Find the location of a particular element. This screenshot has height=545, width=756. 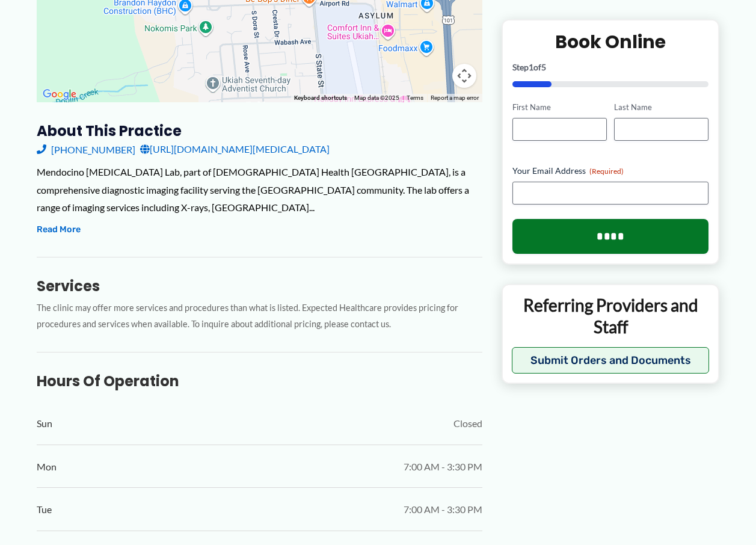

p: Step of is located at coordinates (610, 67).